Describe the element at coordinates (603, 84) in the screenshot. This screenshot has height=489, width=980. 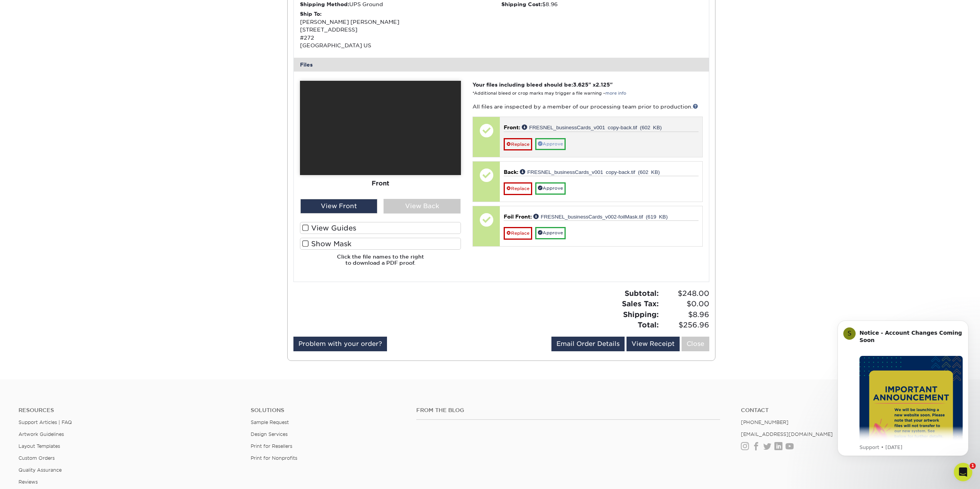
I see `span: 2.125` at that location.